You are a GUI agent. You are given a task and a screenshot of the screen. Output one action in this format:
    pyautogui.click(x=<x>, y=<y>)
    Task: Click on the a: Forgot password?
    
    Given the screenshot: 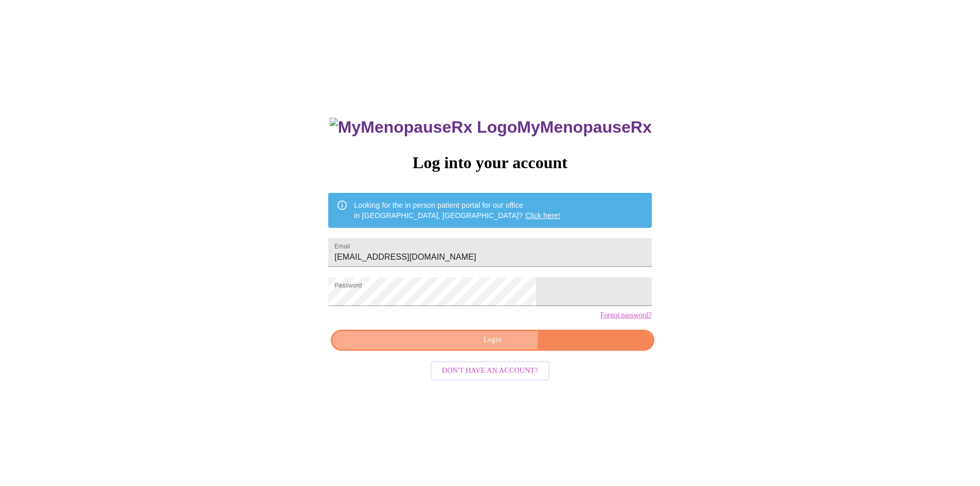 What is the action you would take?
    pyautogui.click(x=626, y=315)
    